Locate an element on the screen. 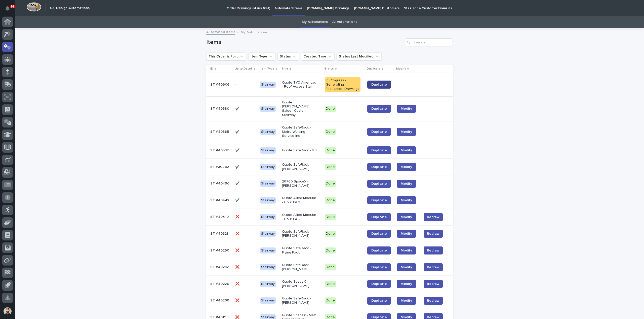  input: Search is located at coordinates (429, 42).